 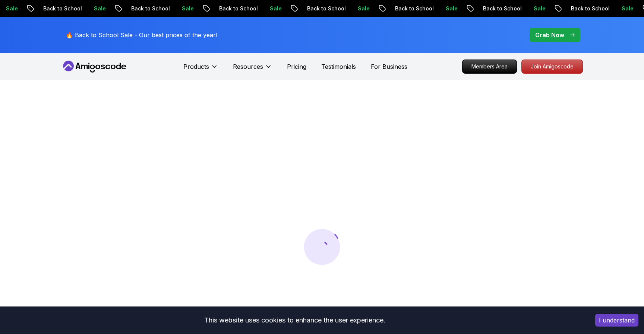 I want to click on a: Members Area, so click(x=489, y=67).